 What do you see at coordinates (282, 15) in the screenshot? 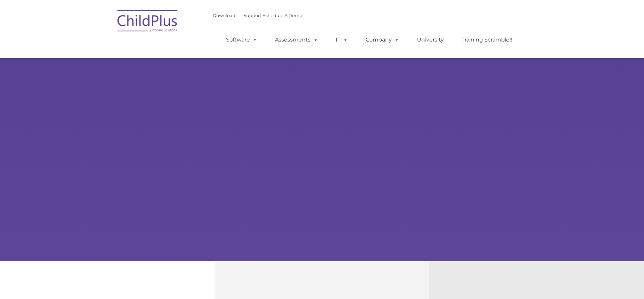
I see `a: Schedule A Demo` at bounding box center [282, 15].